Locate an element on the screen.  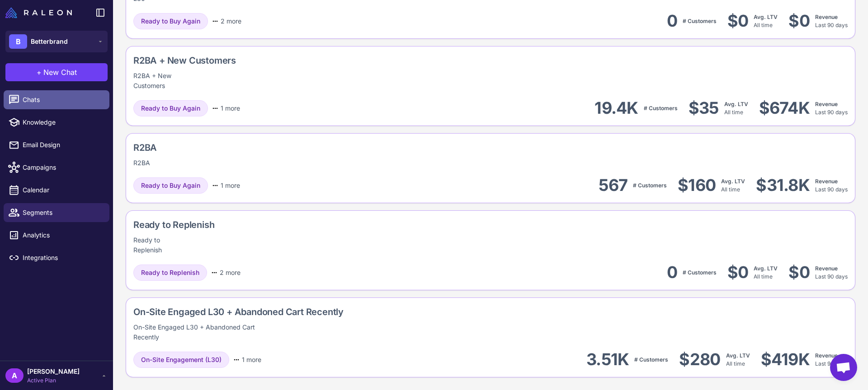
div: $674K is located at coordinates (784, 108).